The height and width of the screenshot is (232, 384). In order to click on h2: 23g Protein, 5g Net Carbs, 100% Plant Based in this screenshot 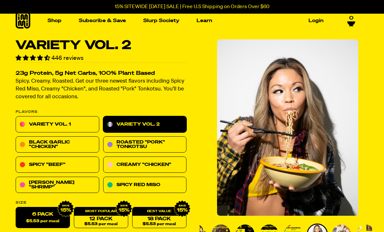, I will do `click(101, 74)`.